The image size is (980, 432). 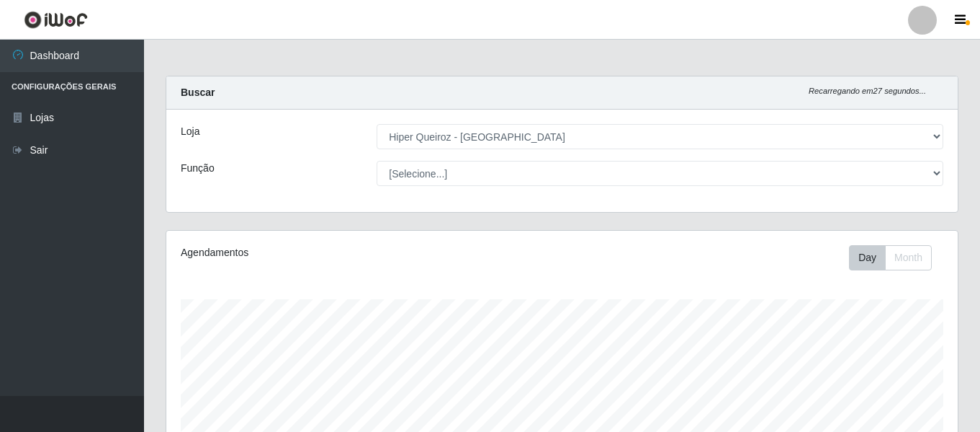 What do you see at coordinates (867, 90) in the screenshot?
I see `i: Recarregando em 27 segundos...` at bounding box center [867, 90].